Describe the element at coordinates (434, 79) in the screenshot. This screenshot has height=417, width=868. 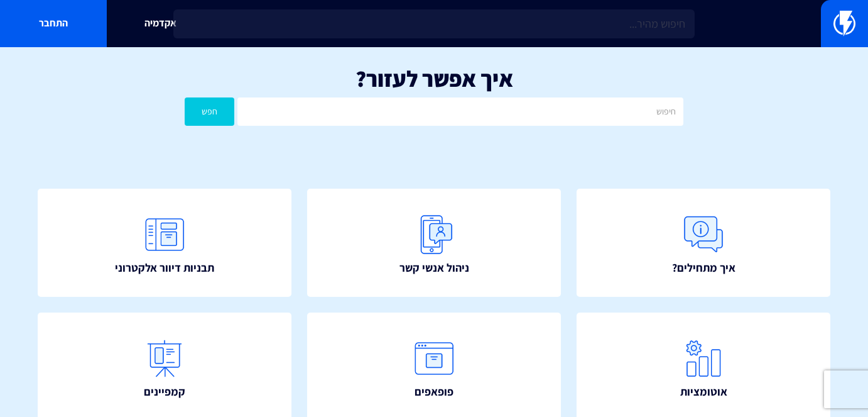
I see `h1: איך אפשר לעזור?` at that location.